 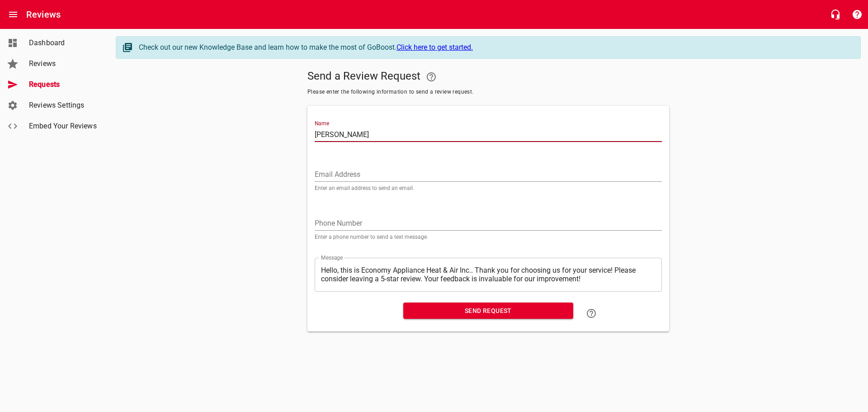 What do you see at coordinates (434, 47) in the screenshot?
I see `a: Click here to get started.` at bounding box center [434, 47].